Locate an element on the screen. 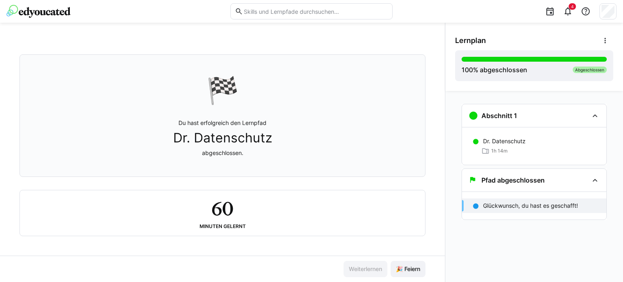 This screenshot has width=623, height=282. h2: 60 is located at coordinates (222, 208).